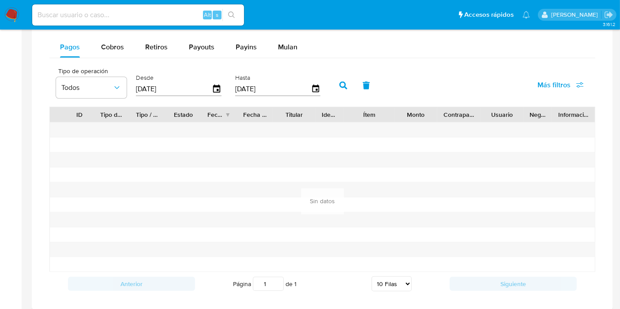 The height and width of the screenshot is (309, 620). What do you see at coordinates (489, 15) in the screenshot?
I see `span: Accesos rápidos` at bounding box center [489, 15].